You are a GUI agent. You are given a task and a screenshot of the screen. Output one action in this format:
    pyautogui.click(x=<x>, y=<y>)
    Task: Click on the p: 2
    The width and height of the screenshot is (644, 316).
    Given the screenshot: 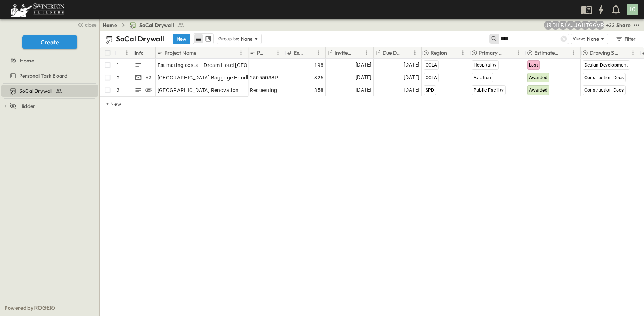 What is the action you would take?
    pyautogui.click(x=118, y=77)
    